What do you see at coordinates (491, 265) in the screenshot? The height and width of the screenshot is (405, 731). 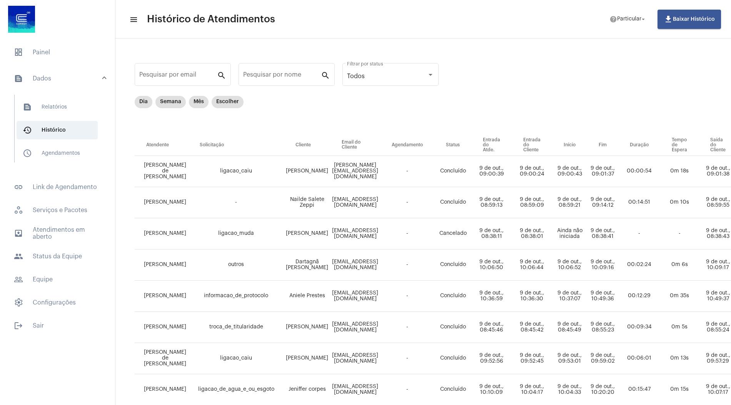 I see `td: 9 de out., 10:06:50` at bounding box center [491, 265].